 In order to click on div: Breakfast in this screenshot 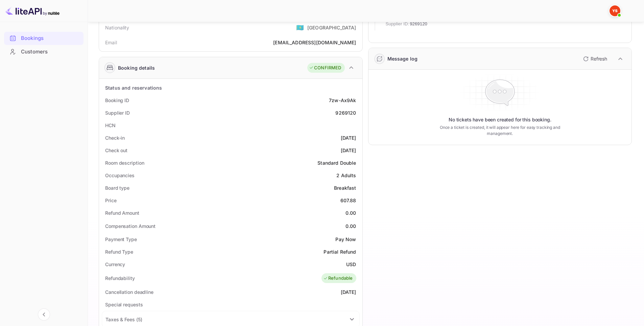, I will do `click(345, 188)`.